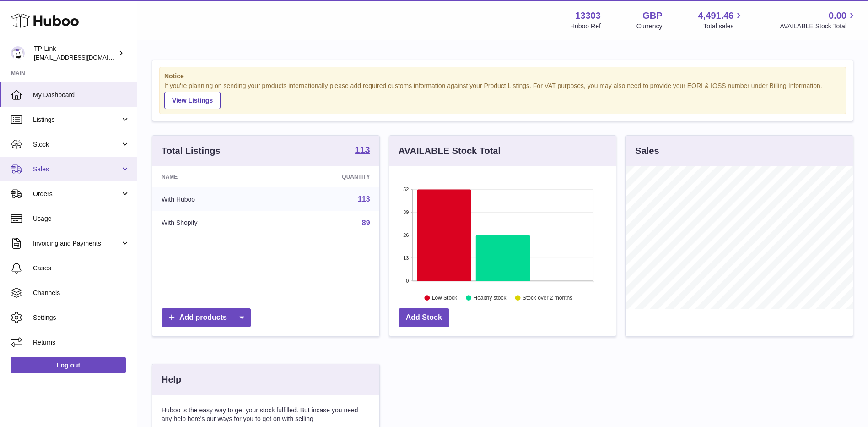  What do you see at coordinates (77, 145) in the screenshot?
I see `span: Stock` at bounding box center [77, 145].